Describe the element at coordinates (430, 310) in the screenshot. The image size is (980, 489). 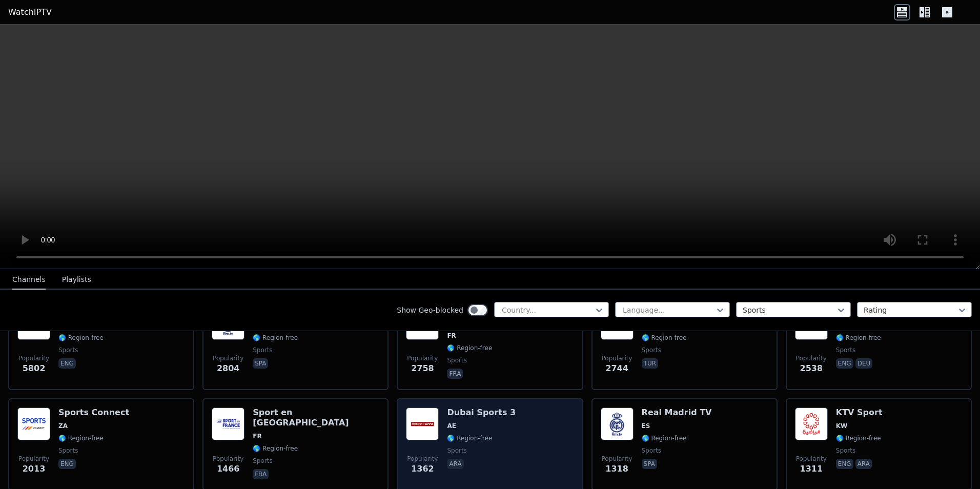
I see `label: Show Geo-blocked` at that location.